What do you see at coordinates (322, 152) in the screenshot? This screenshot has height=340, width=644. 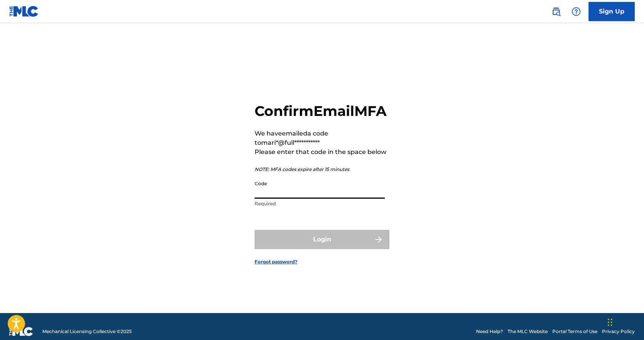 I see `p: Please enter that code in the space below` at bounding box center [322, 152].